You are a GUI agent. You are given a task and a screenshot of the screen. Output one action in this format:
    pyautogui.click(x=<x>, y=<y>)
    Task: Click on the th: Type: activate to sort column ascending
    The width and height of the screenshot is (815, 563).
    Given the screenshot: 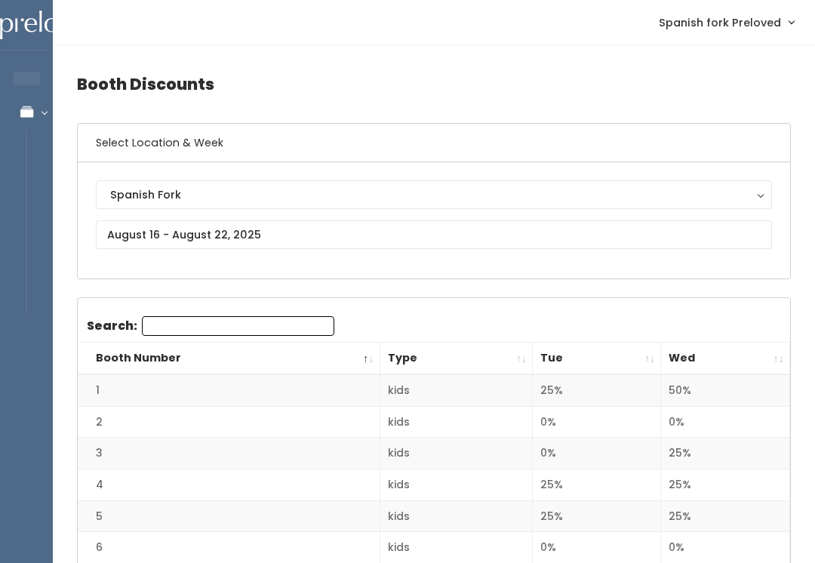 What is the action you would take?
    pyautogui.click(x=456, y=358)
    